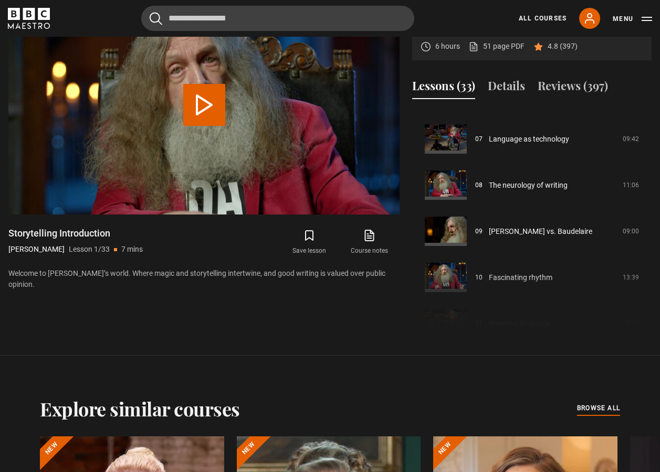  I want to click on a: BBC Maestro, so click(29, 18).